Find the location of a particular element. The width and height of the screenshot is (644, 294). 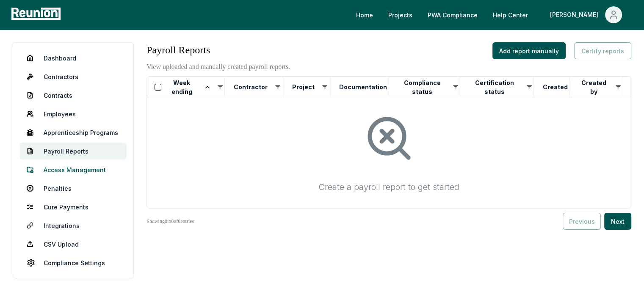

a: Integrations is located at coordinates (73, 226).